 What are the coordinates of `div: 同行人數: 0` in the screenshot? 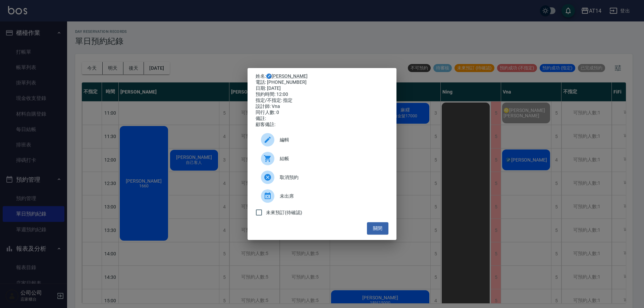 It's located at (322, 113).